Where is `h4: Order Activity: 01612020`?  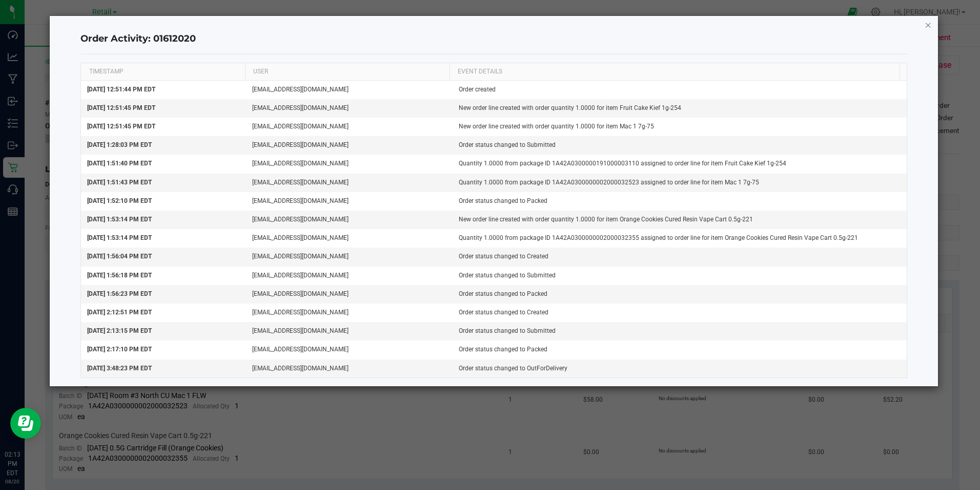
h4: Order Activity: 01612020 is located at coordinates (493, 39).